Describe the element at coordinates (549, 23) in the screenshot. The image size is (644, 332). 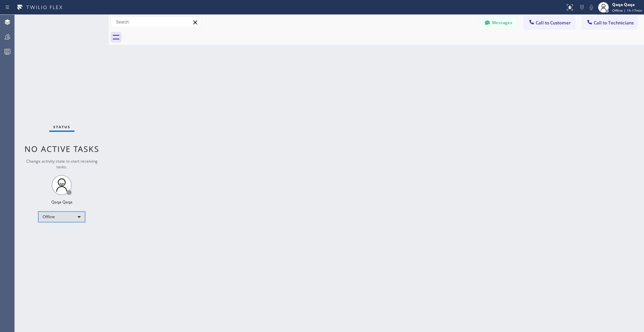
I see `button: Call to Customer` at that location.